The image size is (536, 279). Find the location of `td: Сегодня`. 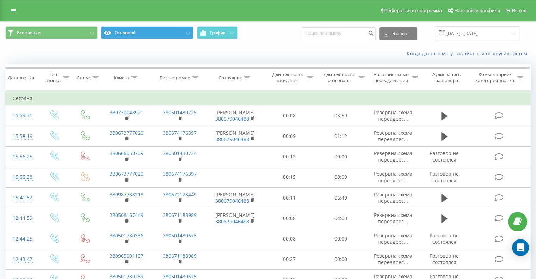

td: Сегодня is located at coordinates (268, 98).